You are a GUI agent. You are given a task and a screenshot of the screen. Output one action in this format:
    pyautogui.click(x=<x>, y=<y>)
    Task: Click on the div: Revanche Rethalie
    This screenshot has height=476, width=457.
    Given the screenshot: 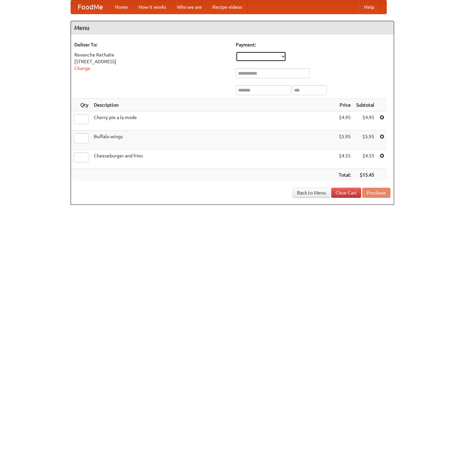 What is the action you would take?
    pyautogui.click(x=152, y=55)
    